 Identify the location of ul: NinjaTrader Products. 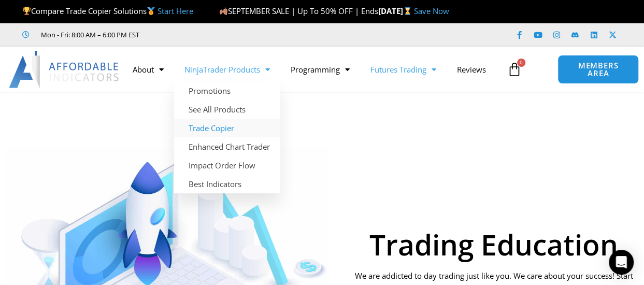
(227, 137).